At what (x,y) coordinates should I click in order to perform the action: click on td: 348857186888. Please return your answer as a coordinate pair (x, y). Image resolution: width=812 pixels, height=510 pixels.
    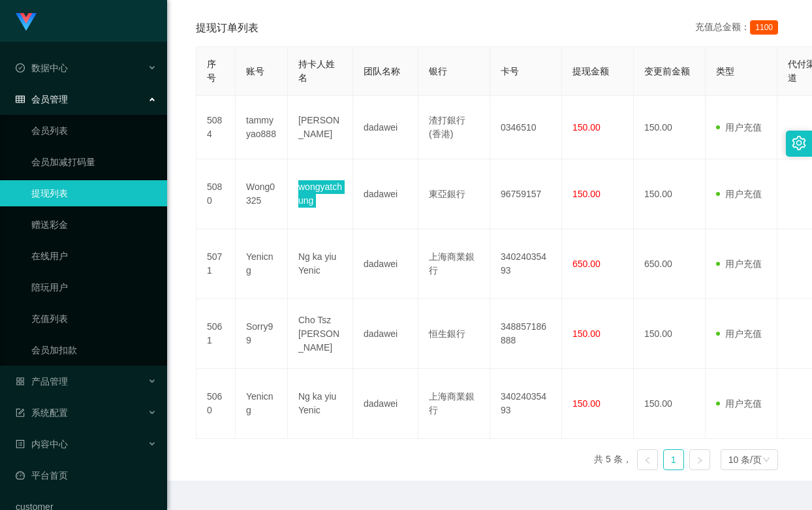
    Looking at the image, I should click on (527, 334).